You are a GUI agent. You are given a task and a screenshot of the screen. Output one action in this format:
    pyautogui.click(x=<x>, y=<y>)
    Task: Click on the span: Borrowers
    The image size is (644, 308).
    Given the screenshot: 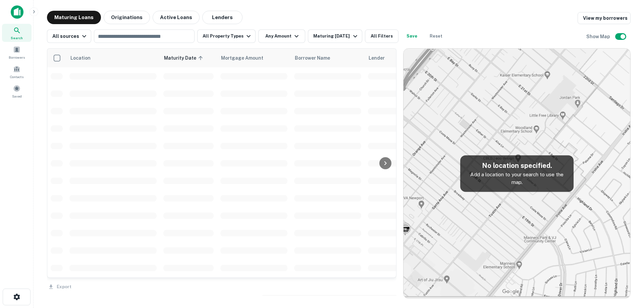 What is the action you would take?
    pyautogui.click(x=17, y=57)
    